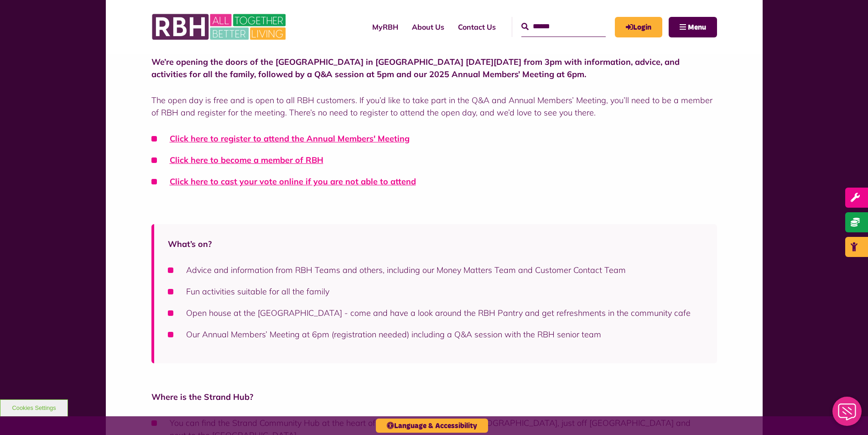 Image resolution: width=868 pixels, height=435 pixels. Describe the element at coordinates (435, 291) in the screenshot. I see `li: Fun activities suitable for all the family` at that location.